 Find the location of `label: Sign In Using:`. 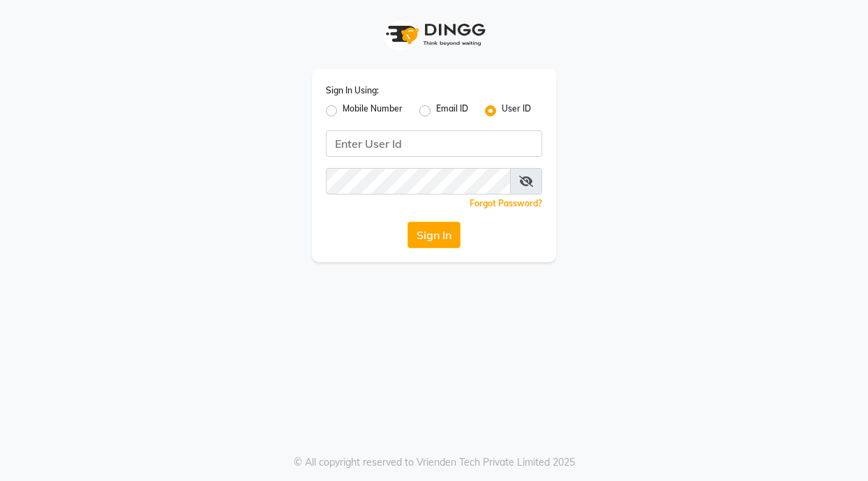

label: Sign In Using: is located at coordinates (352, 90).